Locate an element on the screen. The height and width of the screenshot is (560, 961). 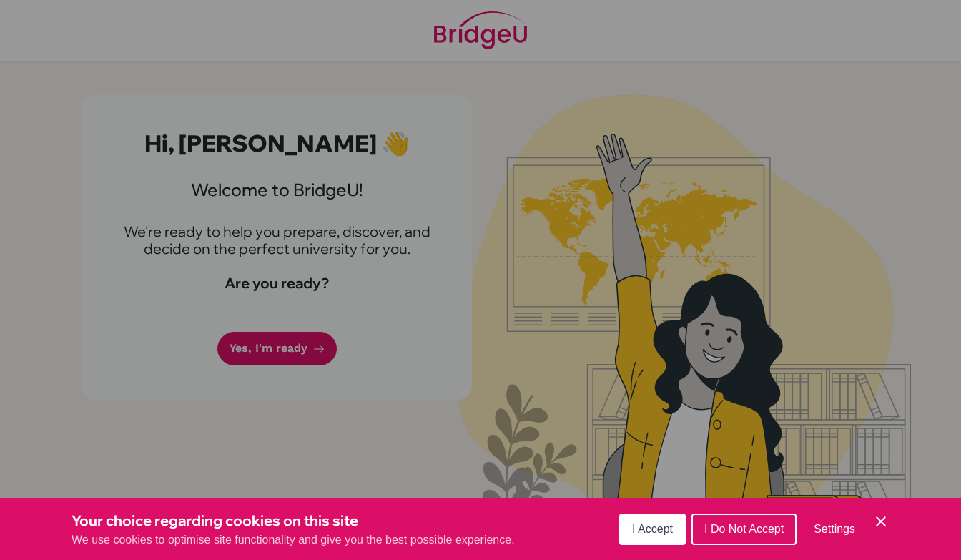
button: I Accept is located at coordinates (652, 529).